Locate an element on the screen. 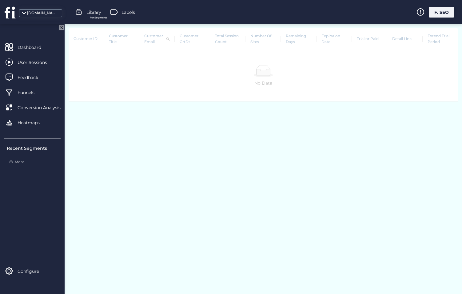  span: Heatmaps is located at coordinates (33, 123).